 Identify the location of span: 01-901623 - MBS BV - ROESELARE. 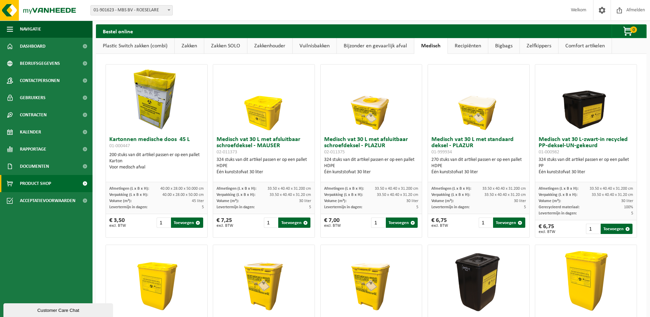
(132, 10).